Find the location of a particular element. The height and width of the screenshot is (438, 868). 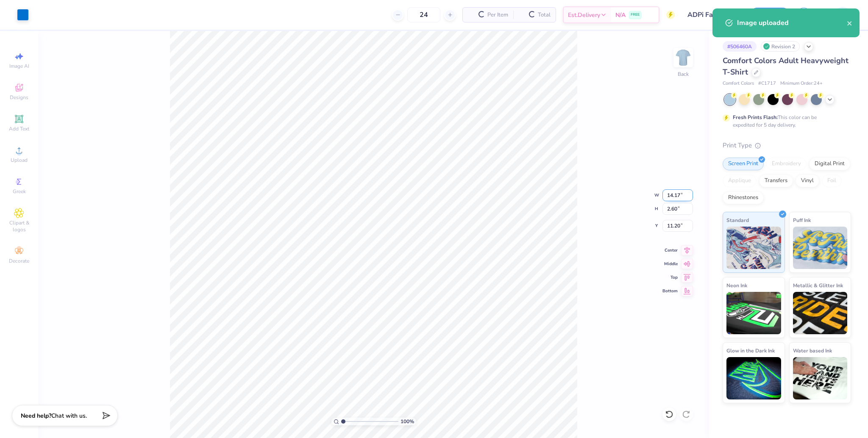

span: 100 % is located at coordinates (407, 421).